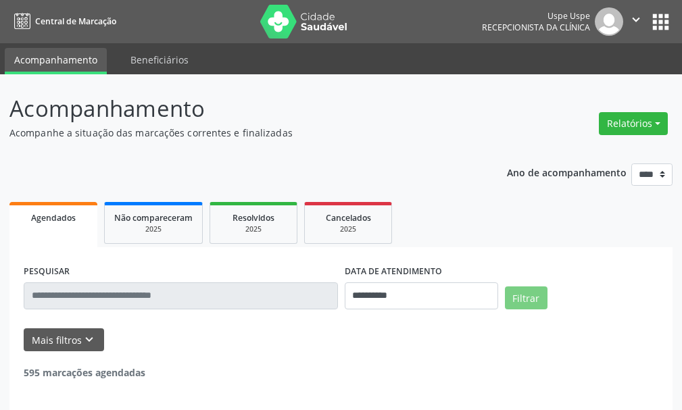 Image resolution: width=682 pixels, height=410 pixels. What do you see at coordinates (536, 27) in the screenshot?
I see `span: Recepcionista da clínica` at bounding box center [536, 27].